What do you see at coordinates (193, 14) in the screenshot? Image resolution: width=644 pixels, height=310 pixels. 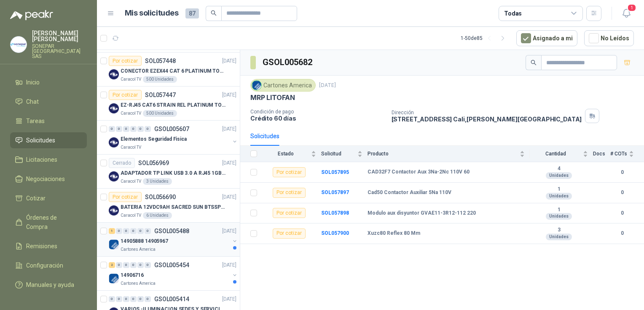 I see `span: 87` at bounding box center [193, 14].